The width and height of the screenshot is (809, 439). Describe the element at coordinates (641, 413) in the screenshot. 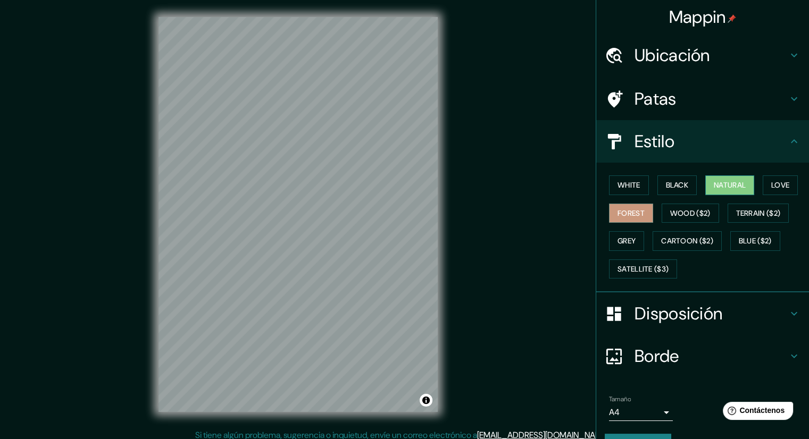

I see `div: A4` at that location.